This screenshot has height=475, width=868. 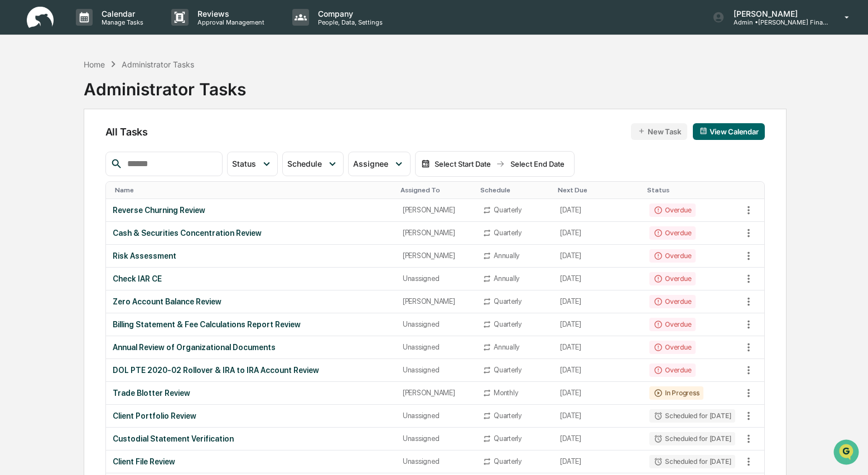 I want to click on span: Attestations, so click(x=115, y=146).